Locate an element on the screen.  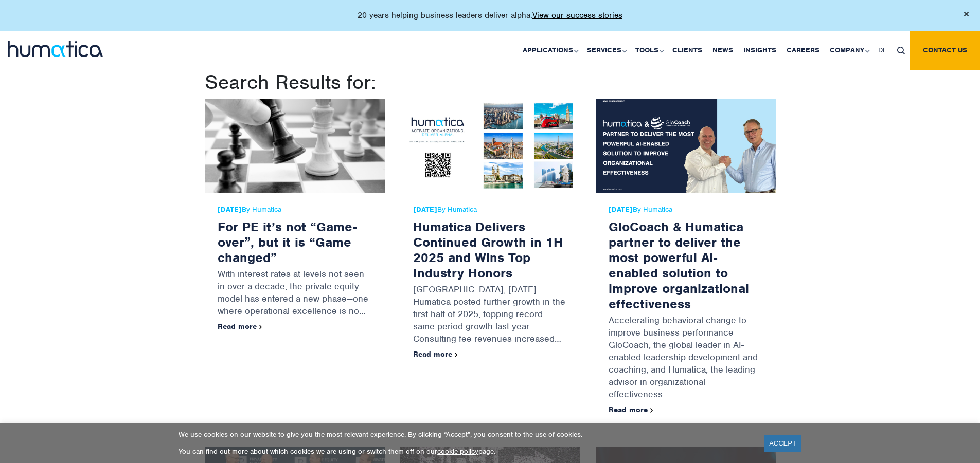
p: 20 years helping business leaders deliver alpha. is located at coordinates (490, 16).